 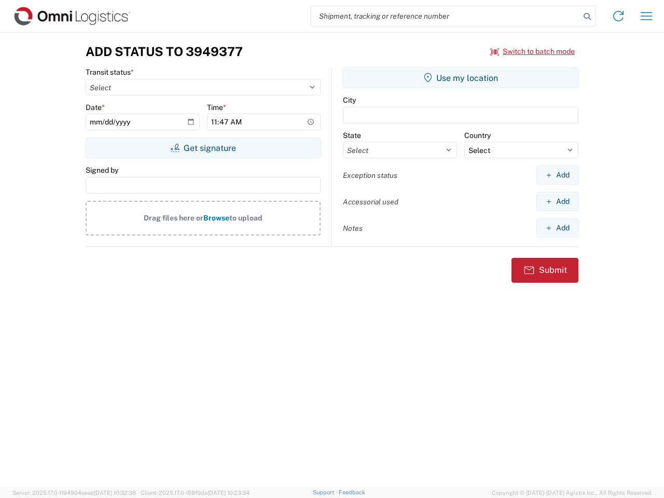 What do you see at coordinates (195, 493) in the screenshot?
I see `span: Client: 2025.17.0-159f9de` at bounding box center [195, 493].